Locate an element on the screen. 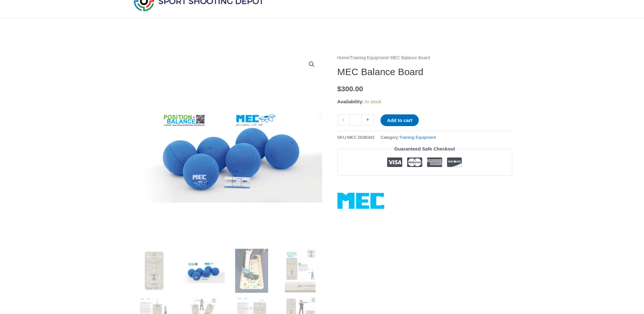 The image size is (644, 314). img: MEC Balance Board - Image 3 is located at coordinates (251, 271).